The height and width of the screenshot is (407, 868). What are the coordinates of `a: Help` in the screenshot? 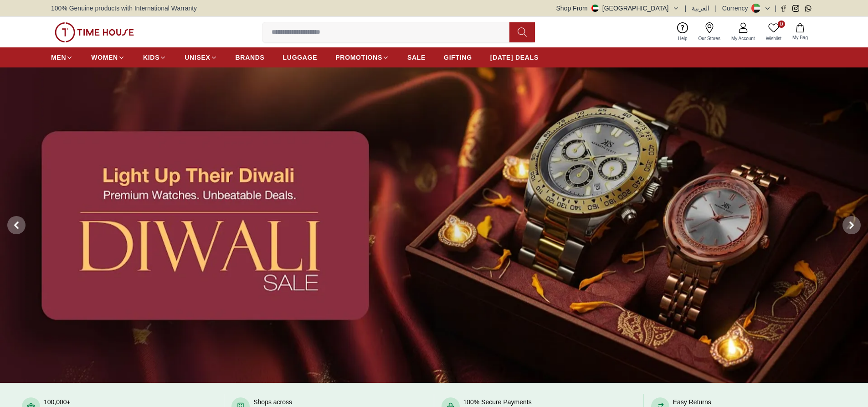 It's located at (682, 32).